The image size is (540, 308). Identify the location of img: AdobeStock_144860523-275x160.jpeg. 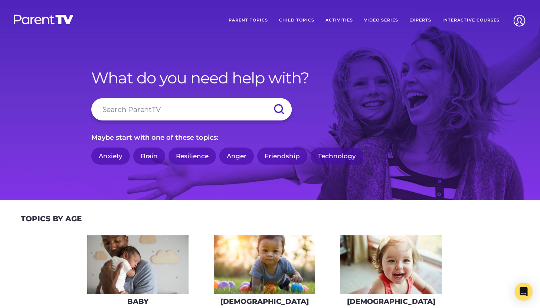
(138, 265).